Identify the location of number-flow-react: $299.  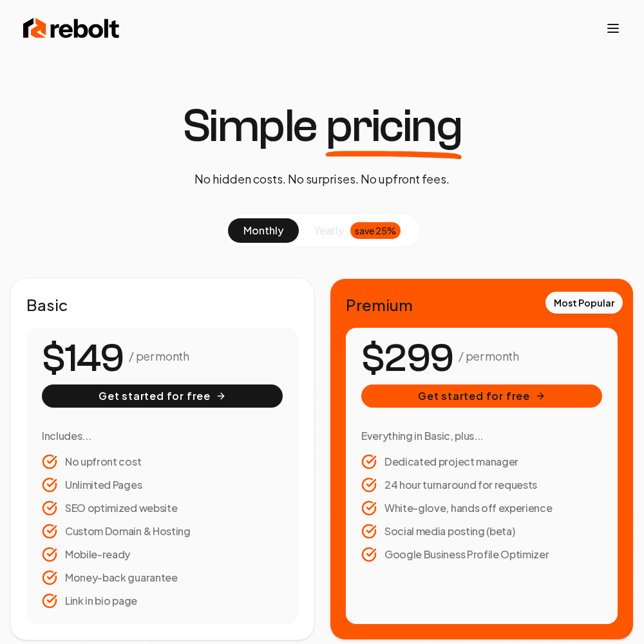
(407, 358).